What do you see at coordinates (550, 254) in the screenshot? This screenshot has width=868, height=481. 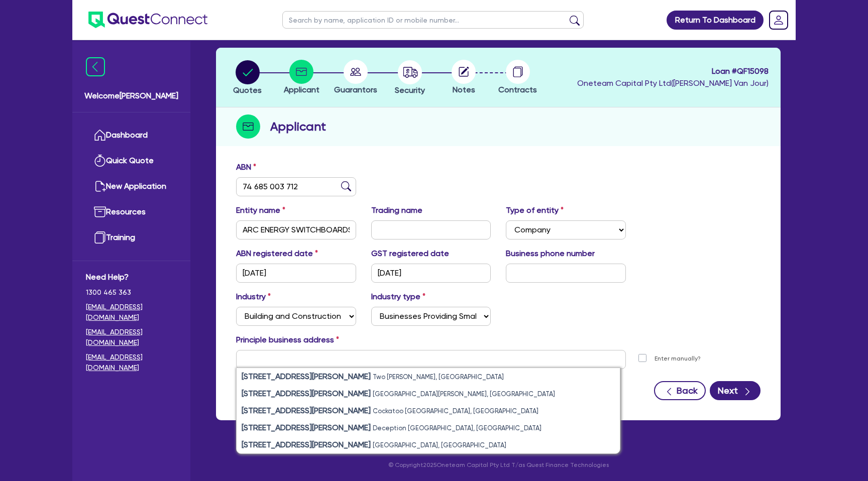 I see `label: Business phone number` at bounding box center [550, 254].